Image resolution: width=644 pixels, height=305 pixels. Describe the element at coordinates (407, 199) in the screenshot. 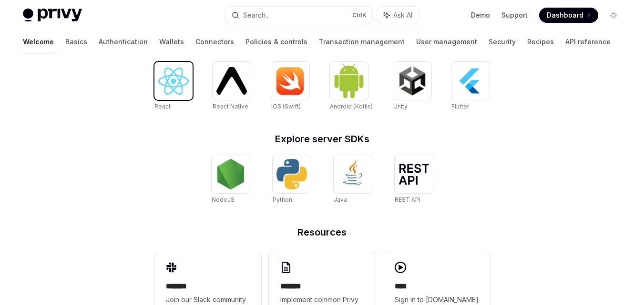

I see `span: REST API` at that location.